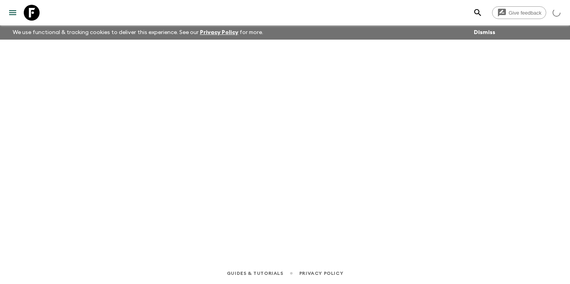  What do you see at coordinates (255, 273) in the screenshot?
I see `a: Guides & Tutorials` at bounding box center [255, 273].